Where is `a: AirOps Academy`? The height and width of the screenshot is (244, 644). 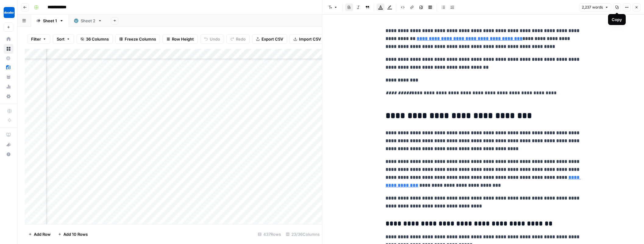 a: AirOps Academy is located at coordinates (9, 135).